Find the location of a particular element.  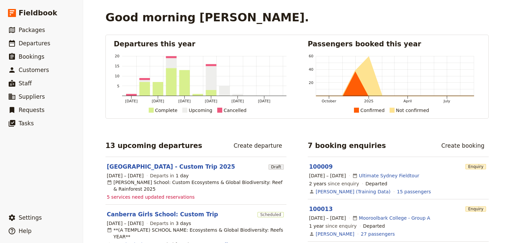

a: 100009 is located at coordinates (321, 166).